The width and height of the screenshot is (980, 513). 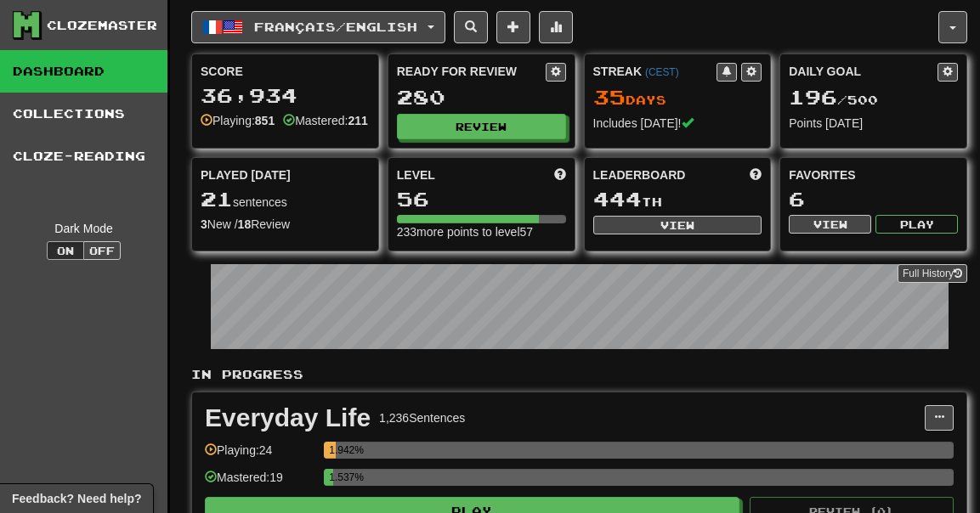 What do you see at coordinates (265, 120) in the screenshot?
I see `strong: 851` at bounding box center [265, 120].